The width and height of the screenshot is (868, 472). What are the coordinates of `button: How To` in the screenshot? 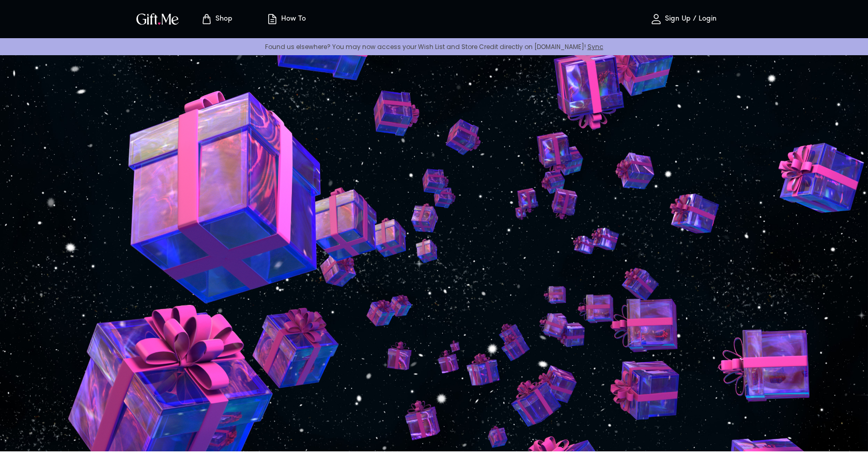 It's located at (286, 19).